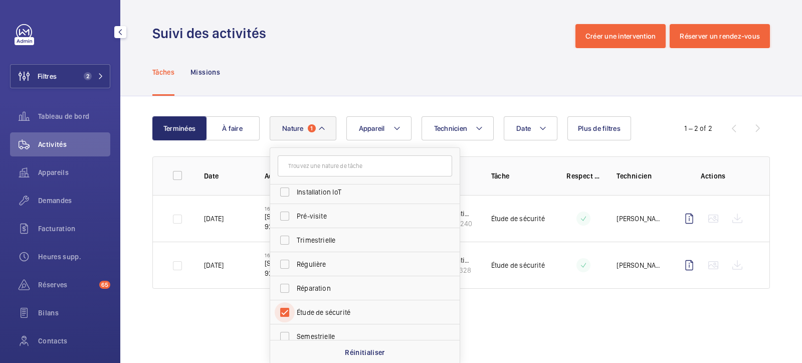 Image resolution: width=802 pixels, height=363 pixels. What do you see at coordinates (365, 336) in the screenshot?
I see `span: Semestrielle` at bounding box center [365, 336].